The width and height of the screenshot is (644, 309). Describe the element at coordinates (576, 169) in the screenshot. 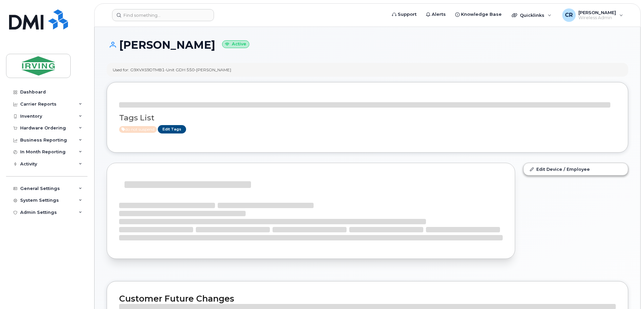

I see `a: Edit Device / Employee` at that location.